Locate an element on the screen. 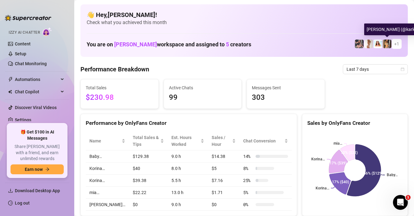 This screenshot has height=216, width=414. span: arrow-right is located at coordinates (47, 170).